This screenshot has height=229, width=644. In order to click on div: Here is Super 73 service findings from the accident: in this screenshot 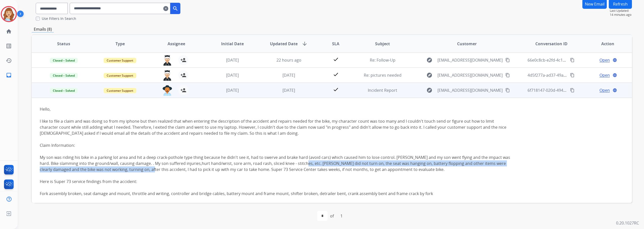, I will do `click(275, 182)`.